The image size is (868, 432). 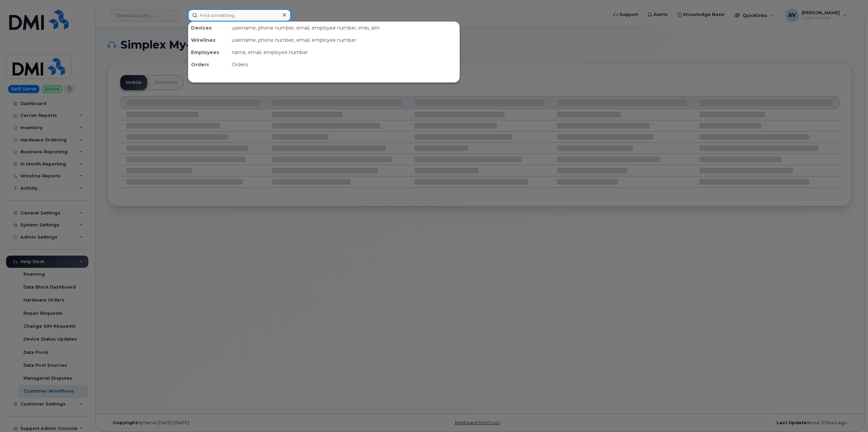 What do you see at coordinates (209, 28) in the screenshot?
I see `div: Devices` at bounding box center [209, 28].